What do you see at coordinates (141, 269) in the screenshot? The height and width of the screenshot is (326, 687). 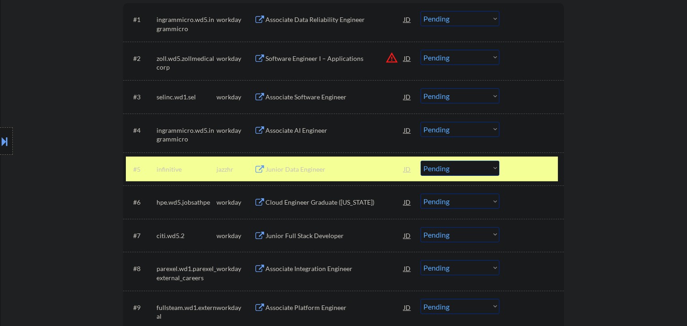 I see `div: #8` at bounding box center [141, 269].